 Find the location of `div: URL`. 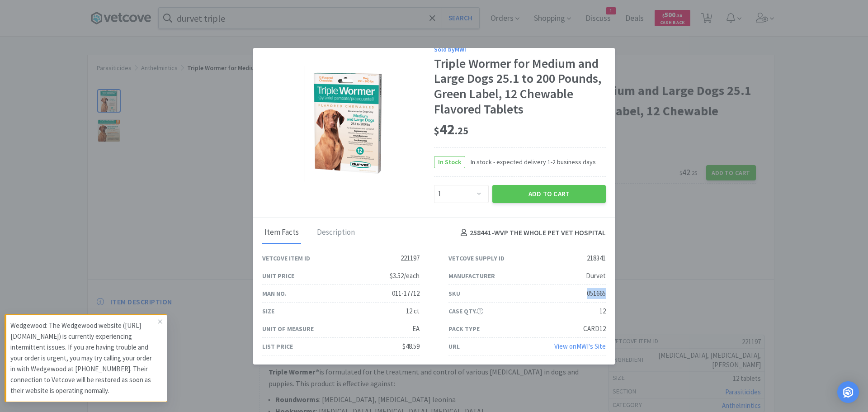

div: URL is located at coordinates (454, 346).